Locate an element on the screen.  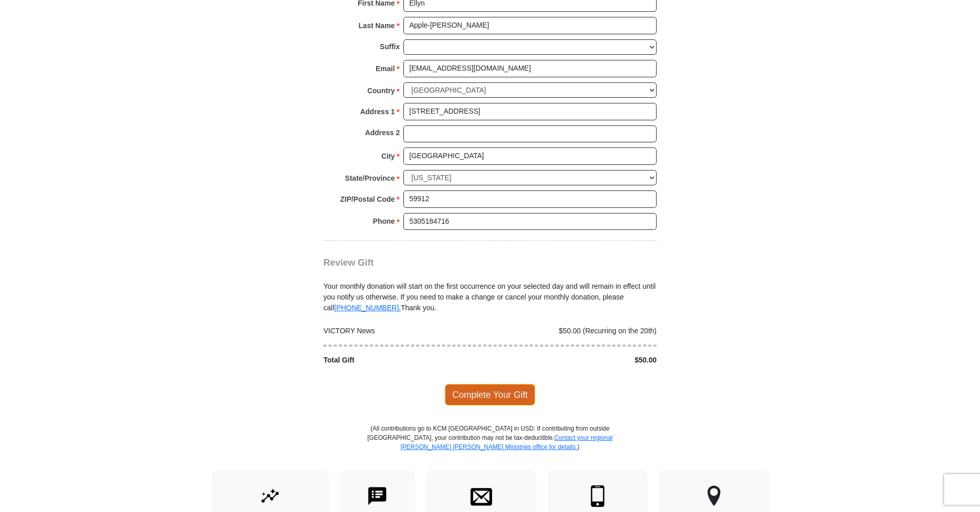
strong: ZIP/Postal Code is located at coordinates (367, 199).